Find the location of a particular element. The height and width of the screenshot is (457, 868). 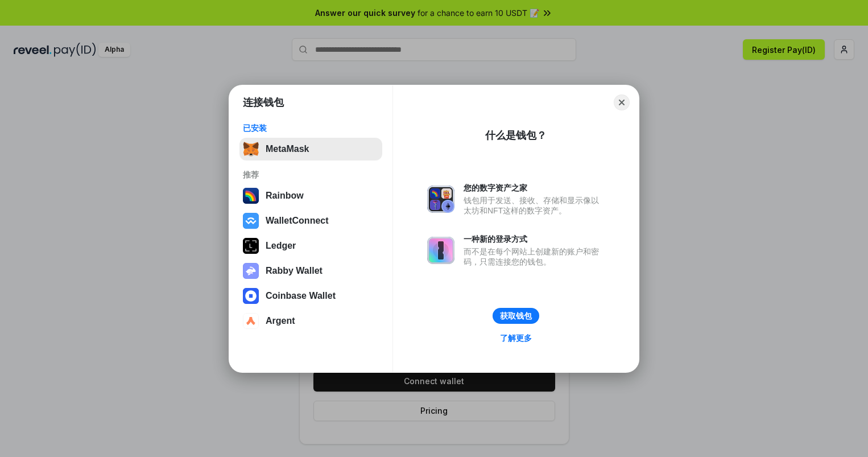

div: 而不是在每个网站上创建新的账户和密码，只需连接您的钱包。 is located at coordinates (534, 257).